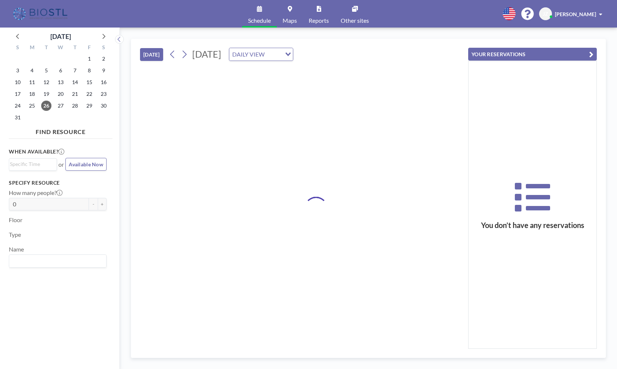 Image resolution: width=617 pixels, height=369 pixels. What do you see at coordinates (104, 59) in the screenshot?
I see `span: Saturday, August 2, 2025` at bounding box center [104, 59].